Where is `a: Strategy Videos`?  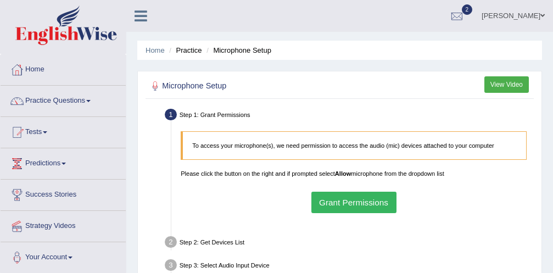
a: Strategy Videos is located at coordinates (63, 225).